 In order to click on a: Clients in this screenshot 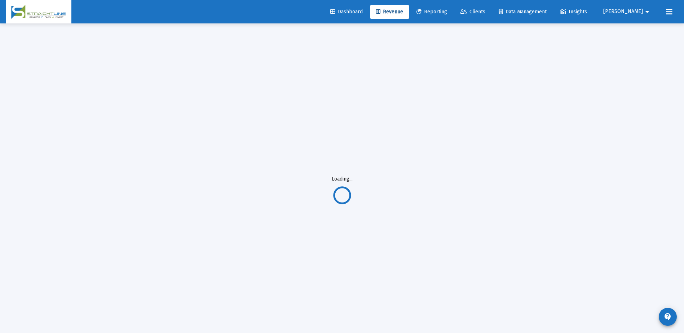, I will do `click(473, 12)`.